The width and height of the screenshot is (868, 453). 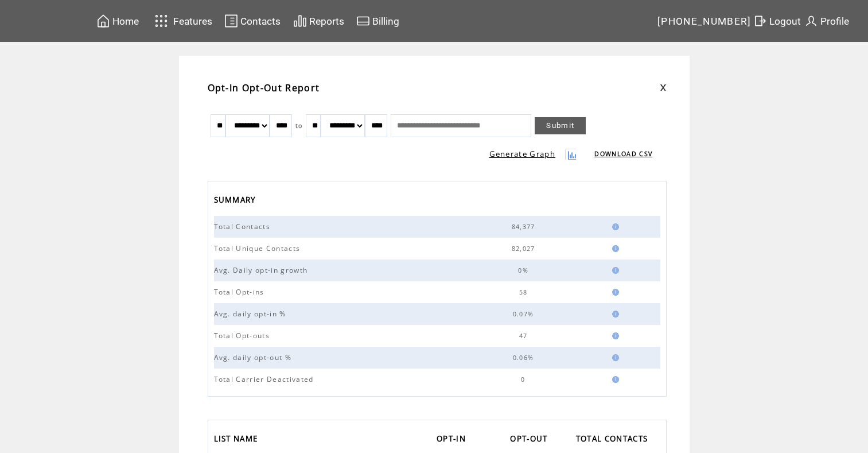 I want to click on a: Generate Graph, so click(x=523, y=154).